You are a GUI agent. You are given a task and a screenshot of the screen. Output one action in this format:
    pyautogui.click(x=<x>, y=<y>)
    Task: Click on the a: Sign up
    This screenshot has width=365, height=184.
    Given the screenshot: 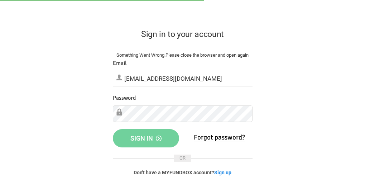 What is the action you would take?
    pyautogui.click(x=223, y=172)
    